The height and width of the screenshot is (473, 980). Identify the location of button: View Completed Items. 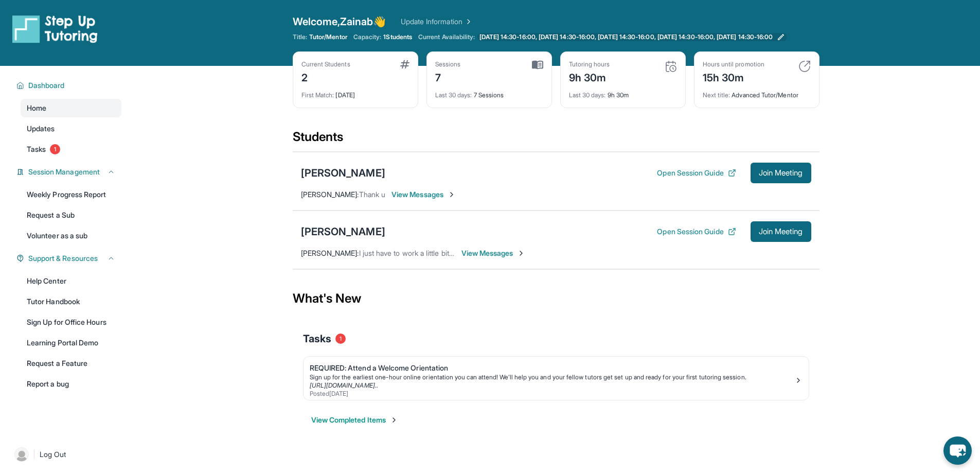
(354, 420).